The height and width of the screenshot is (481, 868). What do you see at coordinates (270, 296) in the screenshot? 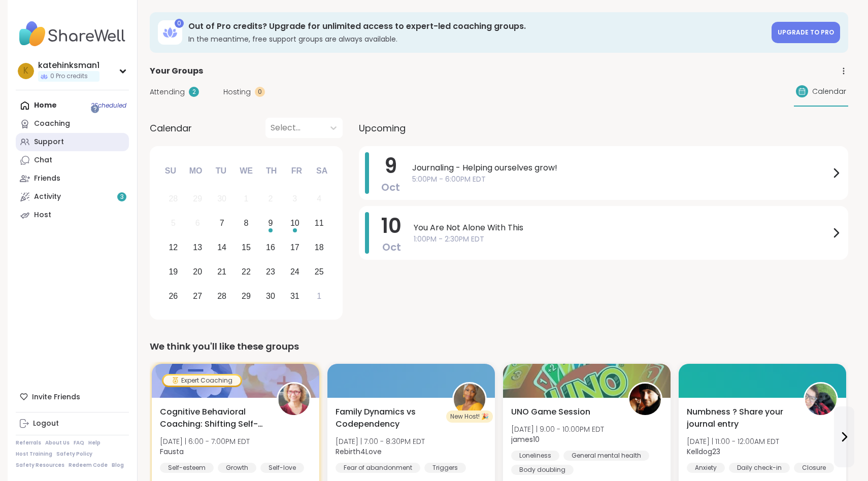
I see `div: Choose Thursday, October 30th, 2025` at bounding box center [270, 296].